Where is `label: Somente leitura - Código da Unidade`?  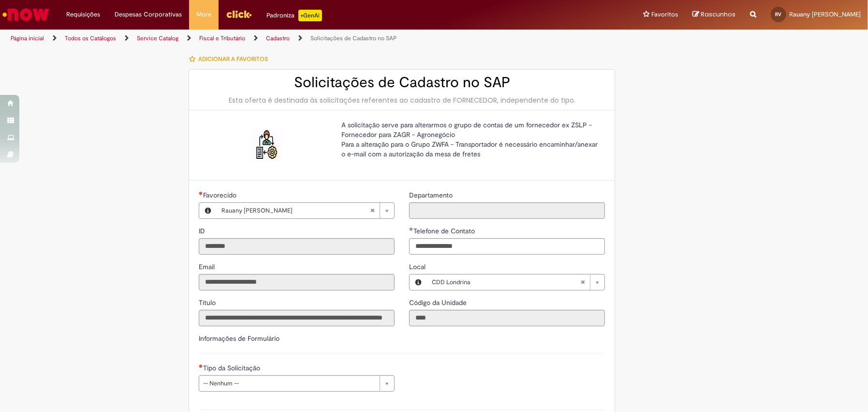 label: Somente leitura - Código da Unidade is located at coordinates (439, 302).